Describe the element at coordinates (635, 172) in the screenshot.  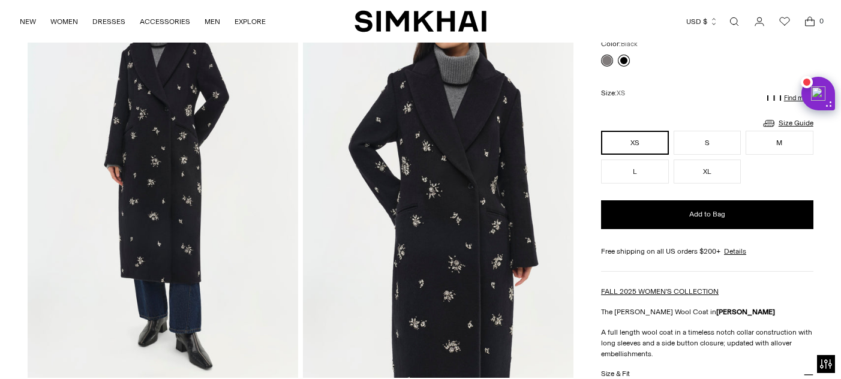
I see `button: L` at that location.